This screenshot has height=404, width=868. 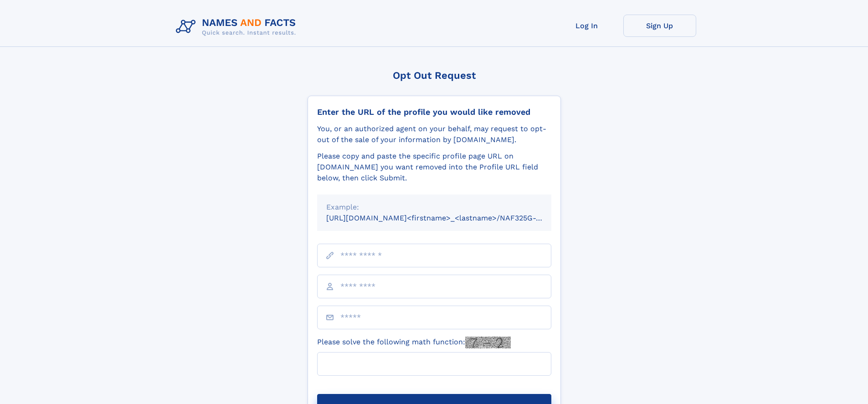 I want to click on img: Logo Names and Facts, so click(x=238, y=27).